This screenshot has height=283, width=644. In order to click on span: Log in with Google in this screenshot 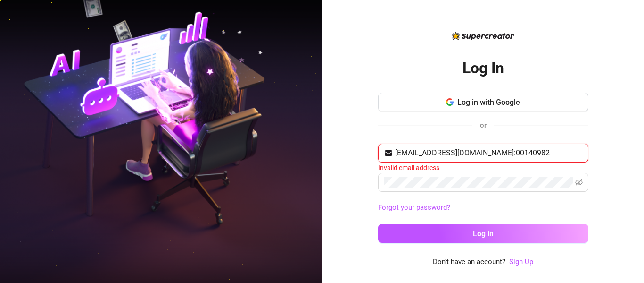, I will do `click(489, 102)`.